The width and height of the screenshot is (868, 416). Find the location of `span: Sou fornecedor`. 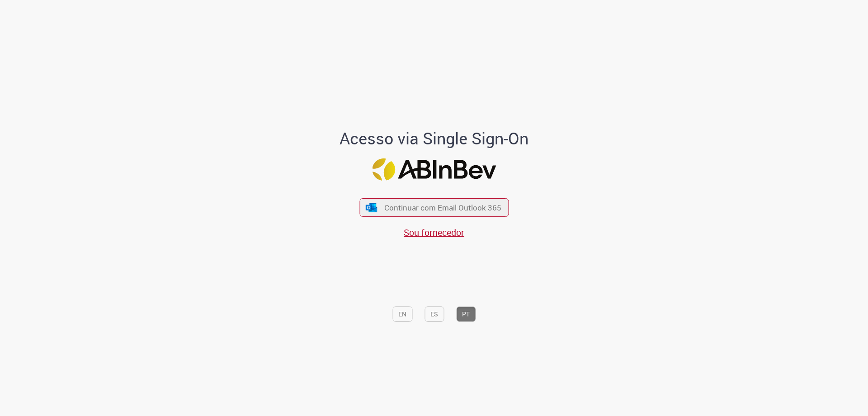

span: Sou fornecedor is located at coordinates (434, 232).